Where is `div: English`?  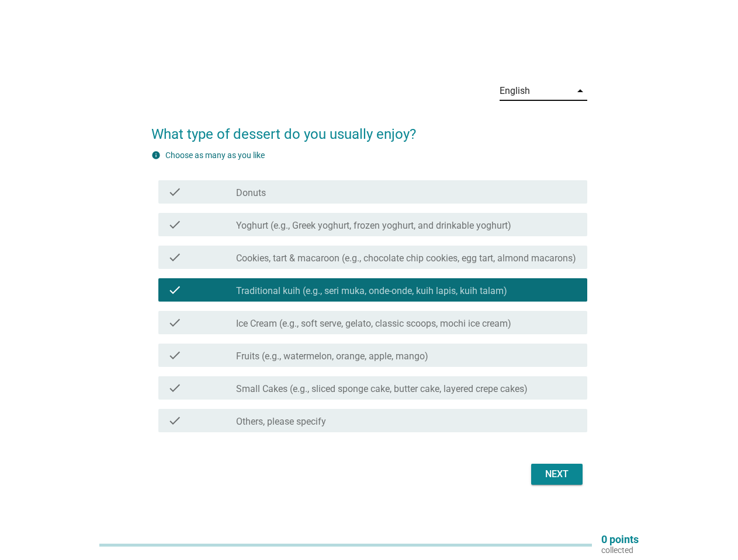
div: English is located at coordinates (515, 91).